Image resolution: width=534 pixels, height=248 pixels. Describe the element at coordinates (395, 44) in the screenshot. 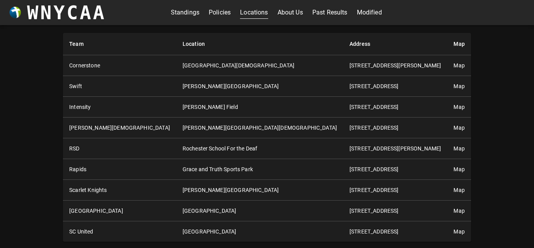

I see `th: Address` at that location.